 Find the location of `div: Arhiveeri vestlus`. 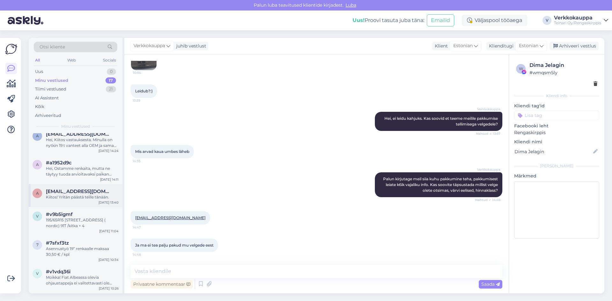

div: Arhiveeri vestlus is located at coordinates (574, 46).